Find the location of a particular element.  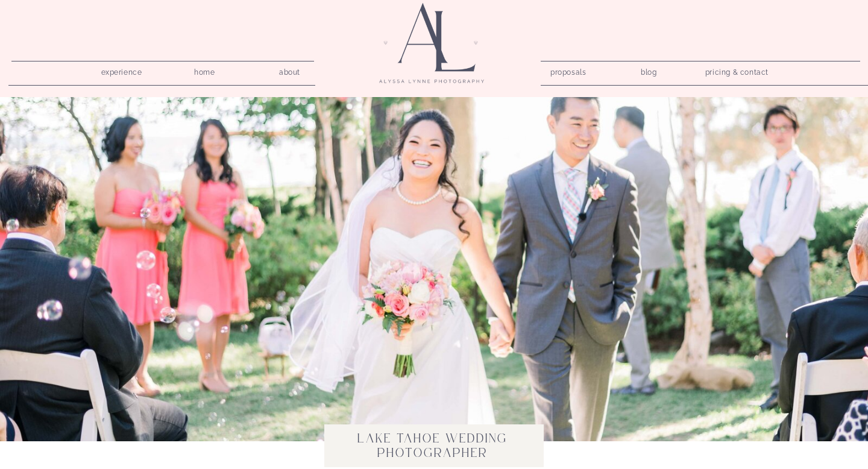

h1: Lake Tahoe wedding photographer is located at coordinates (433, 445).